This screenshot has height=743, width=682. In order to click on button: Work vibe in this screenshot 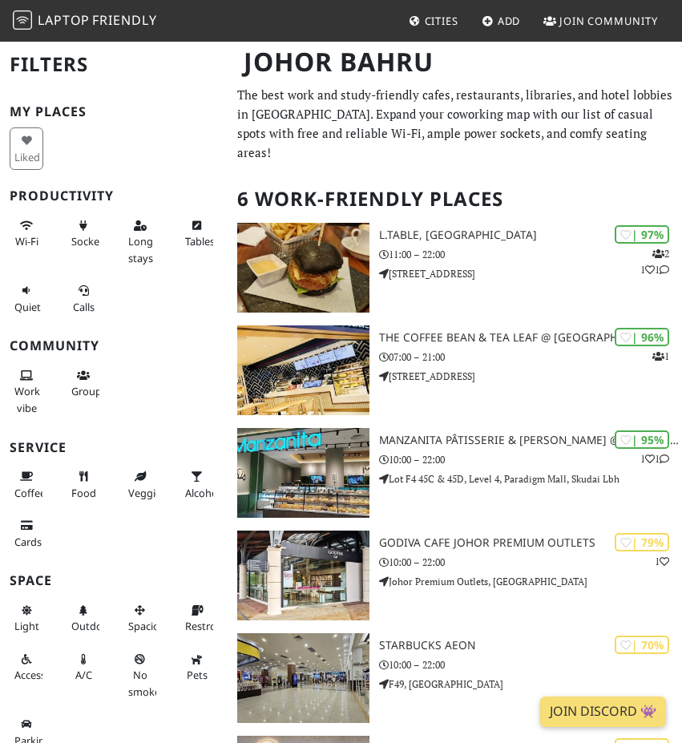, I will do `click(26, 391)`.